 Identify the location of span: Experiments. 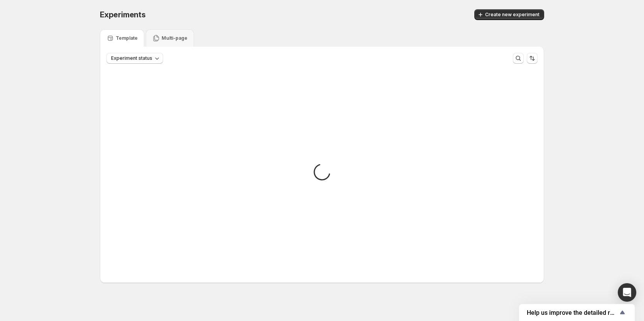
(123, 14).